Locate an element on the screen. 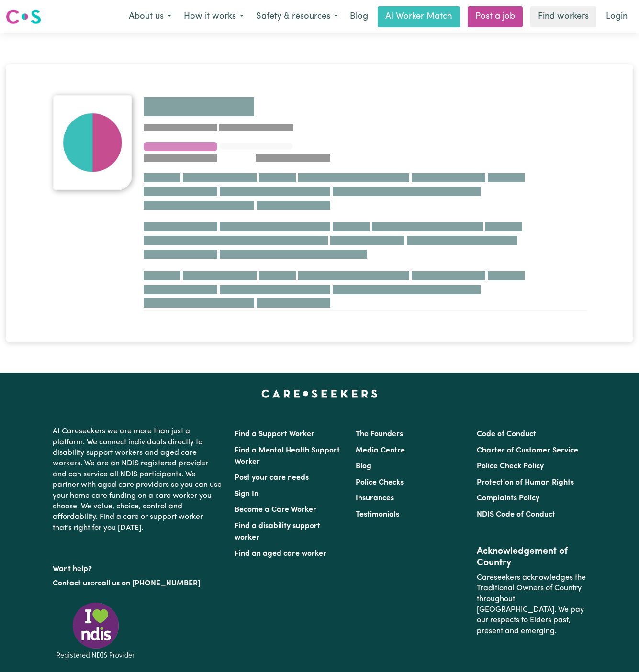 This screenshot has width=639, height=672. a: Find a Mental Health Support Worker is located at coordinates (287, 457).